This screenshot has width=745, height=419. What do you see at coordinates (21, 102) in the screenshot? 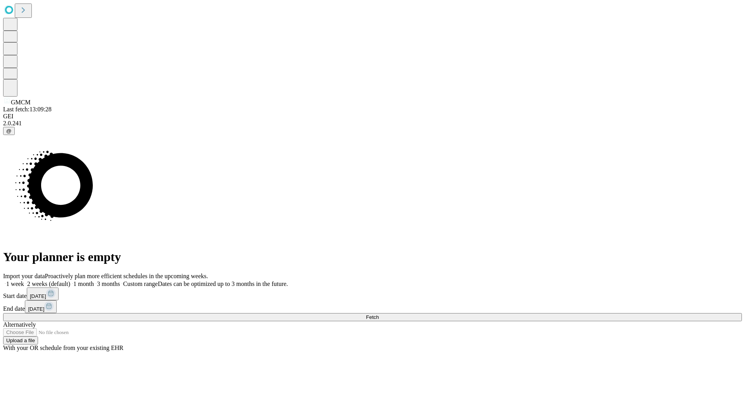
I see `span: GMCM` at bounding box center [21, 102].